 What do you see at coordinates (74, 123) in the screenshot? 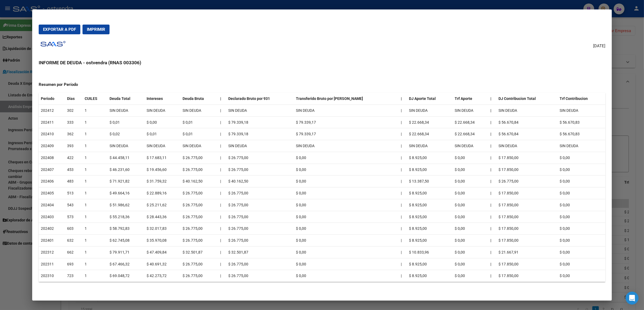
I see `td: 333` at bounding box center [74, 123].